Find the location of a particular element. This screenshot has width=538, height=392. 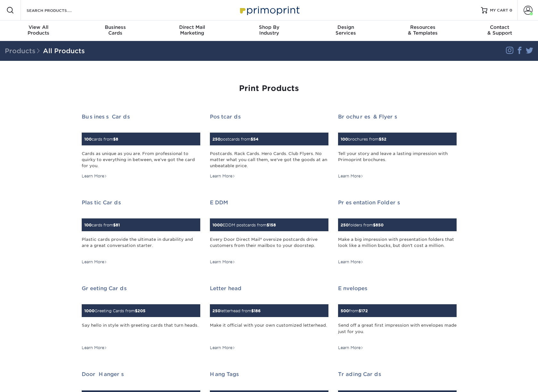

h2: Postcards is located at coordinates (269, 117).